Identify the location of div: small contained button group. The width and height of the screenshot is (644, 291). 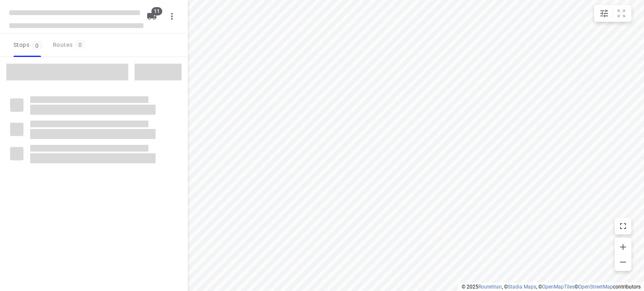
(613, 13).